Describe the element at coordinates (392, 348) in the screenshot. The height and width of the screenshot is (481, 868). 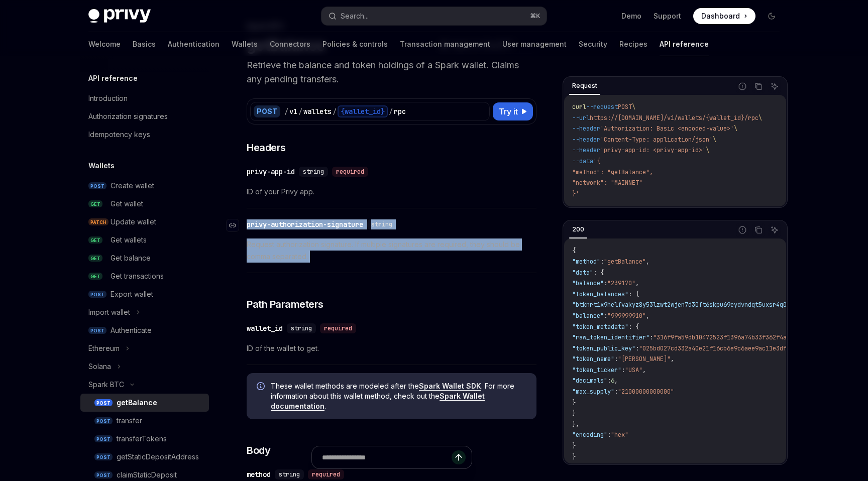
I see `span: ID of the wallet to get.` at that location.